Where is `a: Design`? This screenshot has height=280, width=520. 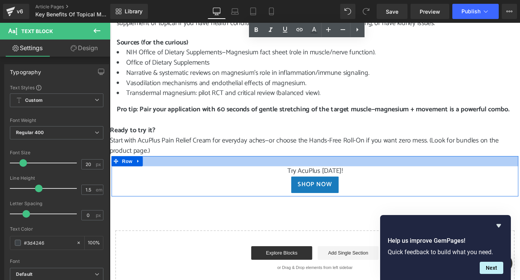 a: Design is located at coordinates (84, 48).